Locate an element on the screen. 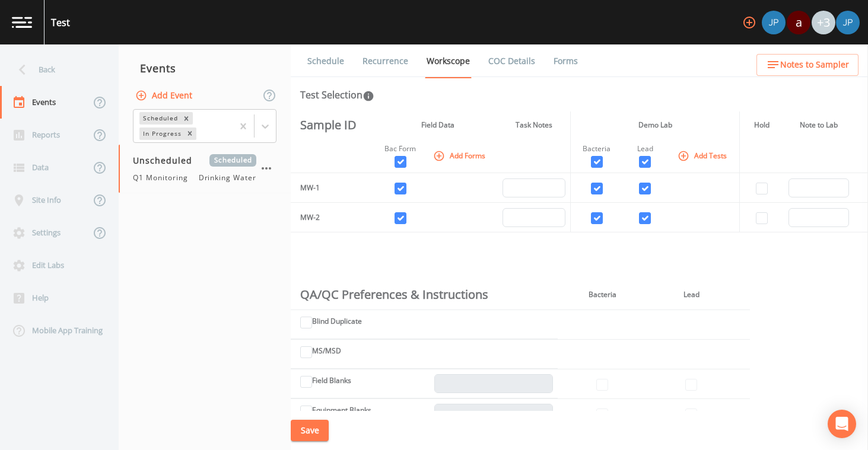 This screenshot has width=868, height=450. span: Unscheduled is located at coordinates (167, 160).